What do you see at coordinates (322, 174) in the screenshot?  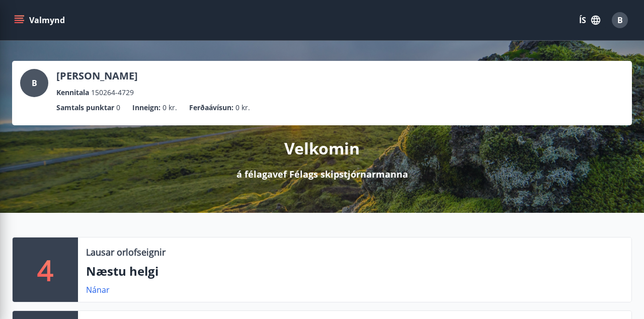 I see `p: á félagavef Félags skipstjórnarmanna` at bounding box center [322, 174].